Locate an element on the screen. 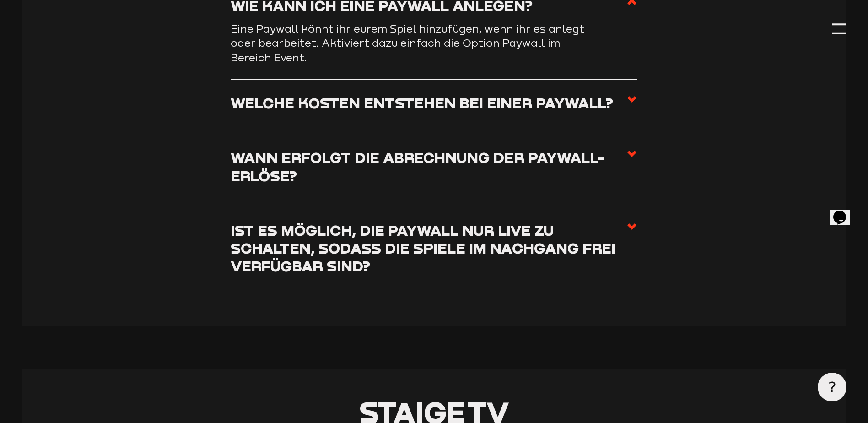 The height and width of the screenshot is (423, 868). p: Eine Paywall könnt ihr eurem Spiel hinzufügen, wenn ihr es anlegt oder bearbeitet. Aktiviert dazu... is located at coordinates (413, 43).